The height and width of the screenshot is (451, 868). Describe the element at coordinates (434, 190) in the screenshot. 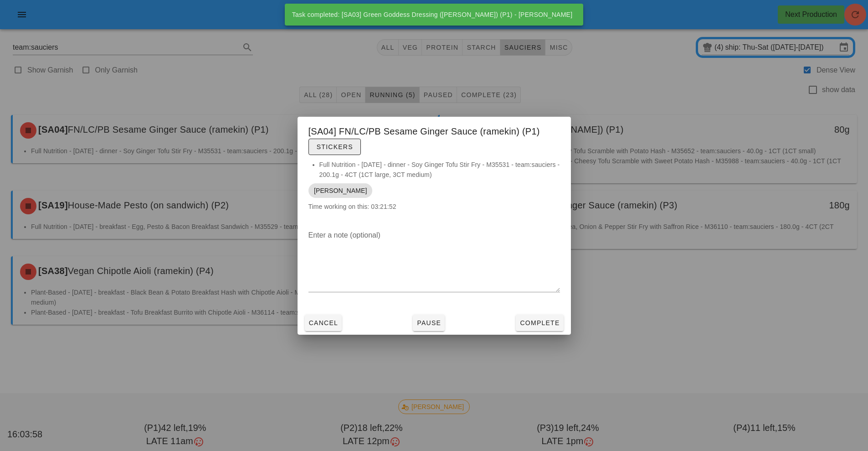

I see `div: Time working on this: 03:21:52` at that location.